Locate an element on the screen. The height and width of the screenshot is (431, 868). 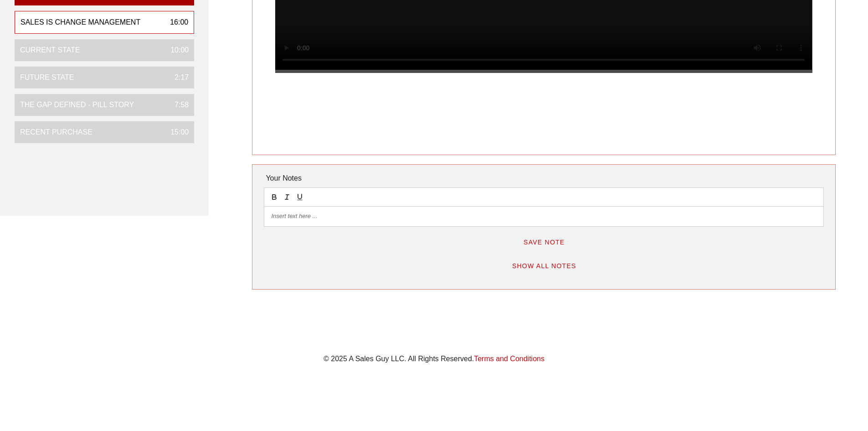
div: Current State is located at coordinates (50, 50).